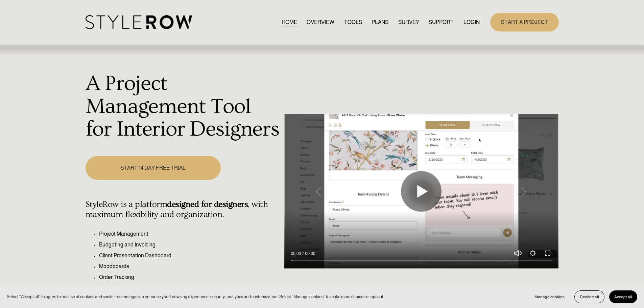  Describe the element at coordinates (441, 22) in the screenshot. I see `a: folder dropdown` at that location.